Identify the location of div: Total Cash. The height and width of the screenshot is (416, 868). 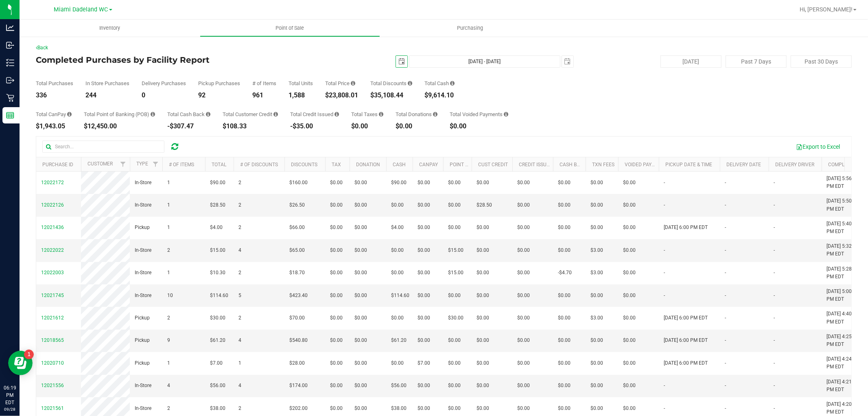
(439, 83).